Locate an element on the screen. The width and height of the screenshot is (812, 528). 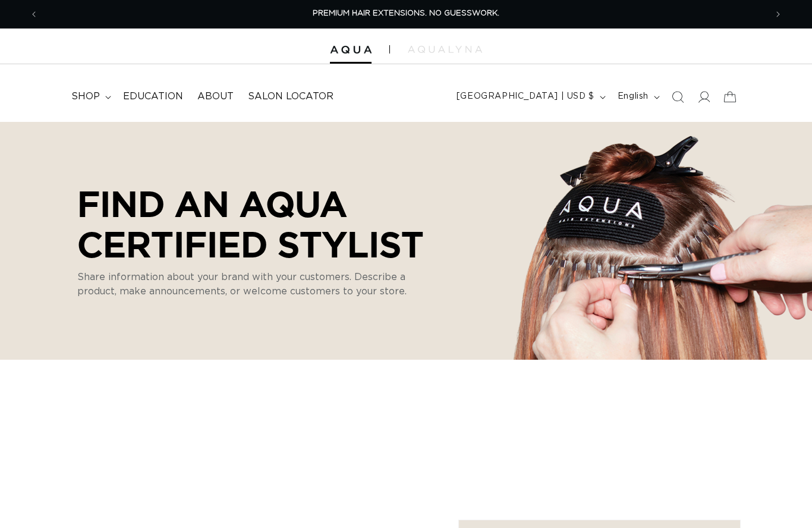
button: Next announcement is located at coordinates (778, 15).